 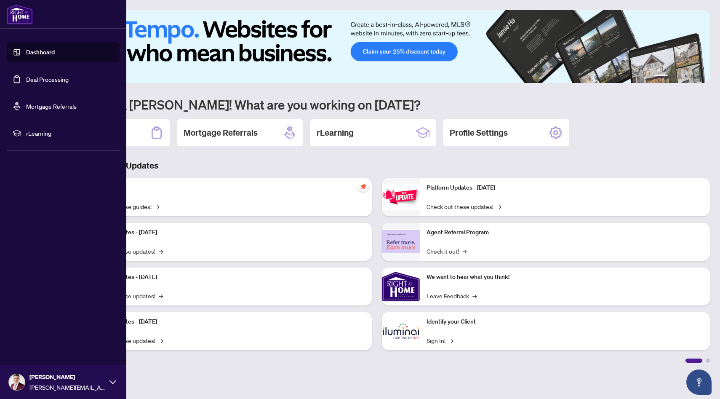 I want to click on a: Check out these updates!→, so click(x=464, y=206).